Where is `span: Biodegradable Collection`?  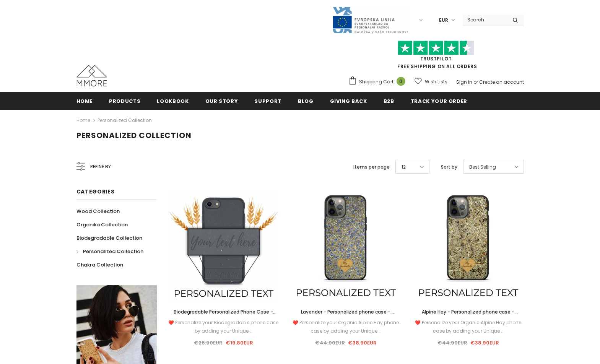 span: Biodegradable Collection is located at coordinates (110, 238).